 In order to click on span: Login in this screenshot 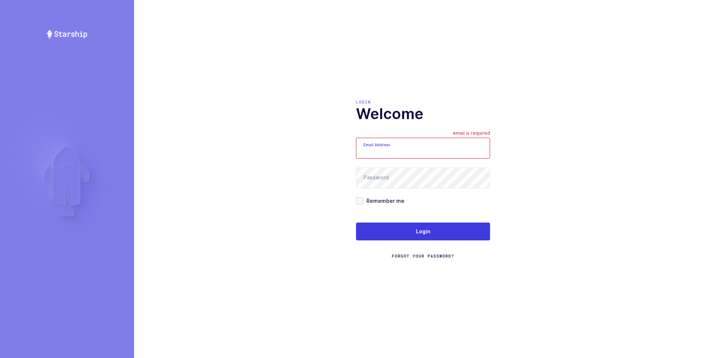, I will do `click(423, 232)`.